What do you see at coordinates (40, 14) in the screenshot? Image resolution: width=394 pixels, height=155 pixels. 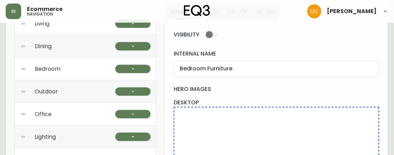 I see `h5: navigation` at bounding box center [40, 14].